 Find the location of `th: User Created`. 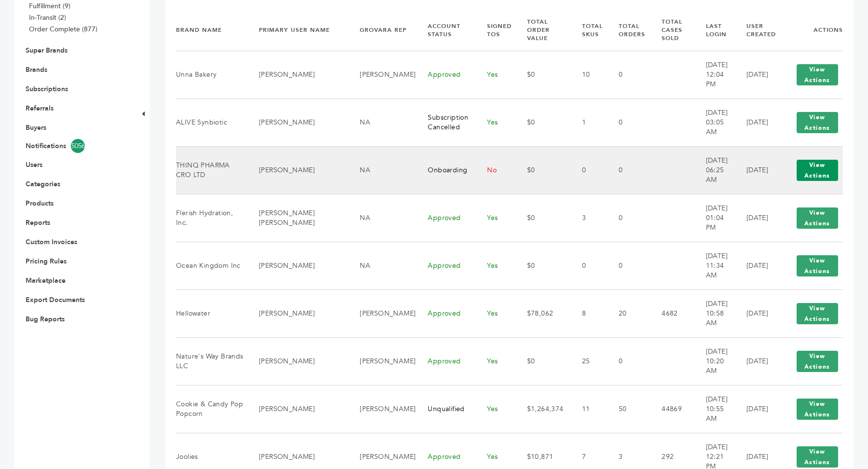

th: User Created is located at coordinates (757, 30).